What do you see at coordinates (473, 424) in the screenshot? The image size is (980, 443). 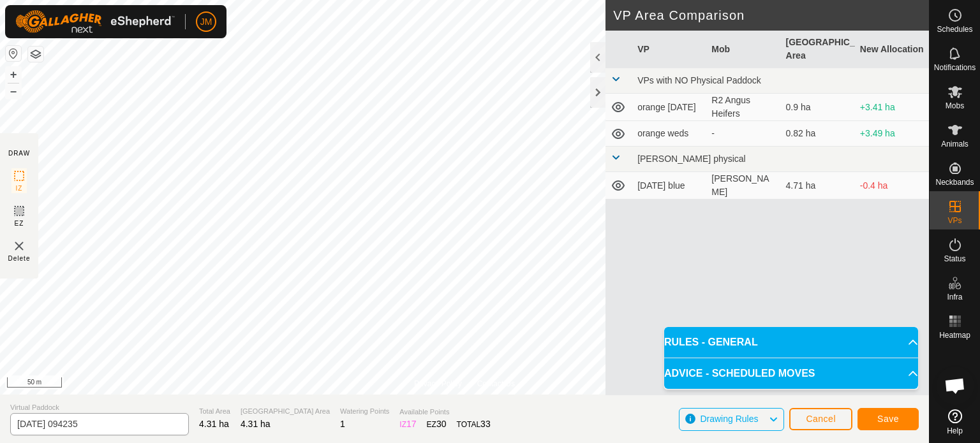 I see `div: TOTAL` at bounding box center [473, 424].